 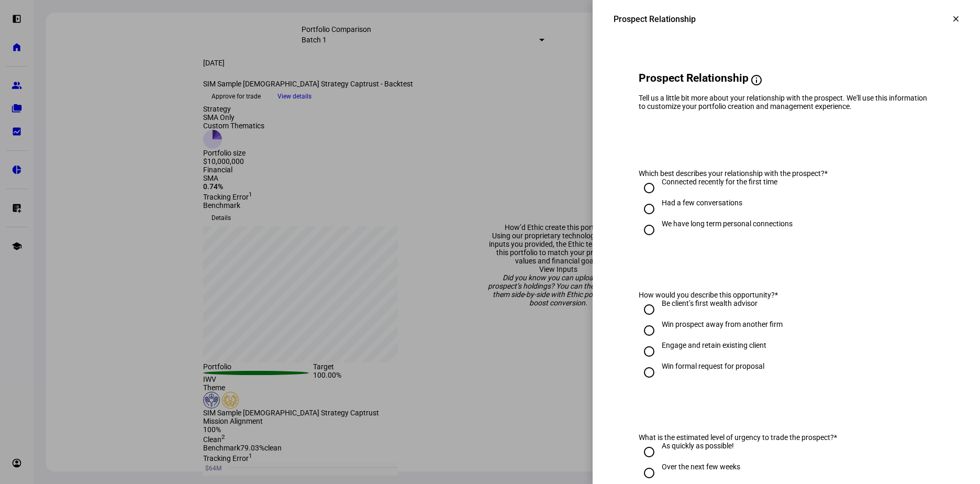 What do you see at coordinates (714, 366) in the screenshot?
I see `div: Win formal request for proposal` at bounding box center [714, 366].